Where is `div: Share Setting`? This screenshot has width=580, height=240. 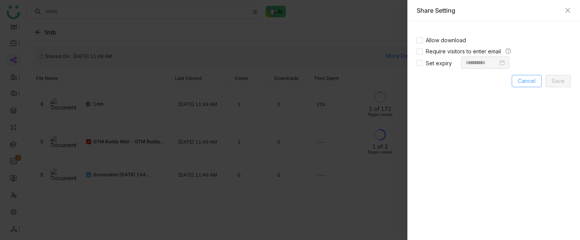
div: Share Setting is located at coordinates (489, 10).